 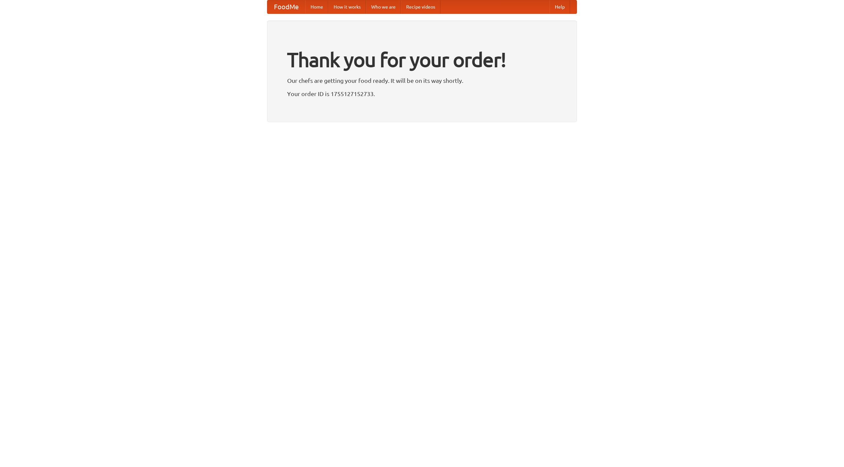 What do you see at coordinates (421, 7) in the screenshot?
I see `a: Recipe videos` at bounding box center [421, 7].